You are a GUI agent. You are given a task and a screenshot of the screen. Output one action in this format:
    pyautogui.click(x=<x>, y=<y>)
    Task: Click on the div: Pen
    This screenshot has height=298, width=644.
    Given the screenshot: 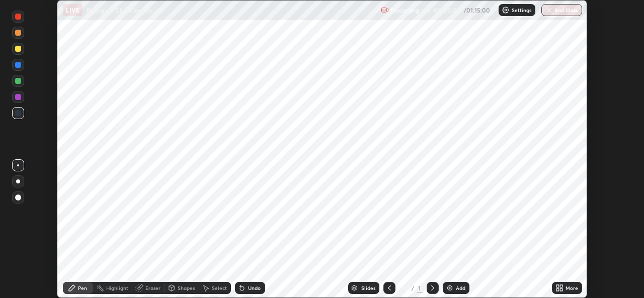 What is the action you would take?
    pyautogui.click(x=82, y=288)
    